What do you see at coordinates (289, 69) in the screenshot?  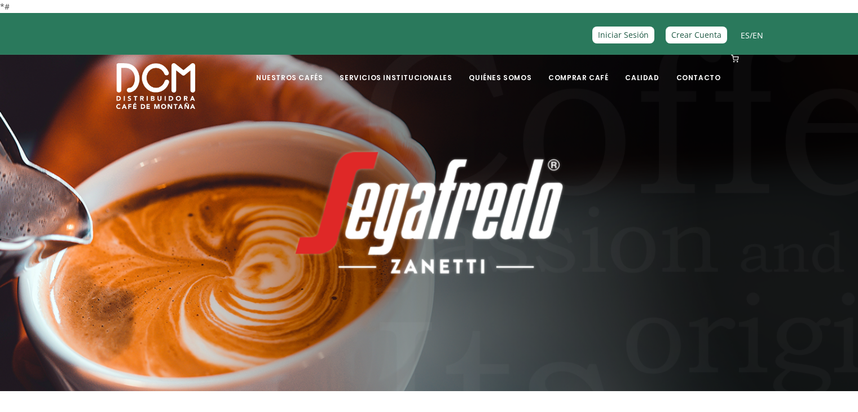 I see `a: Nuestros Cafés` at bounding box center [289, 69].